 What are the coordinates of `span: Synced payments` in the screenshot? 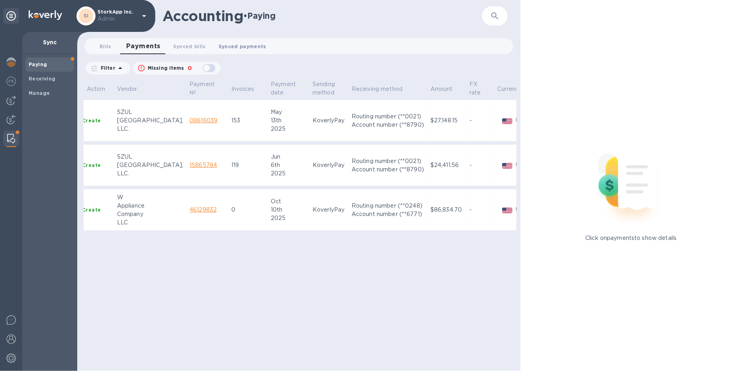 It's located at (243, 46).